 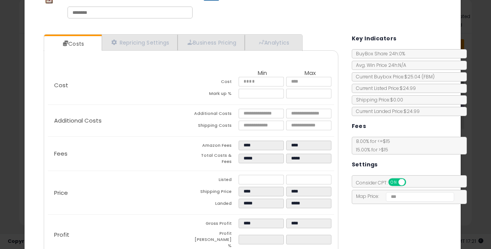 What do you see at coordinates (379, 53) in the screenshot?
I see `span: BuyBox Share 24h: 0%` at bounding box center [379, 53].